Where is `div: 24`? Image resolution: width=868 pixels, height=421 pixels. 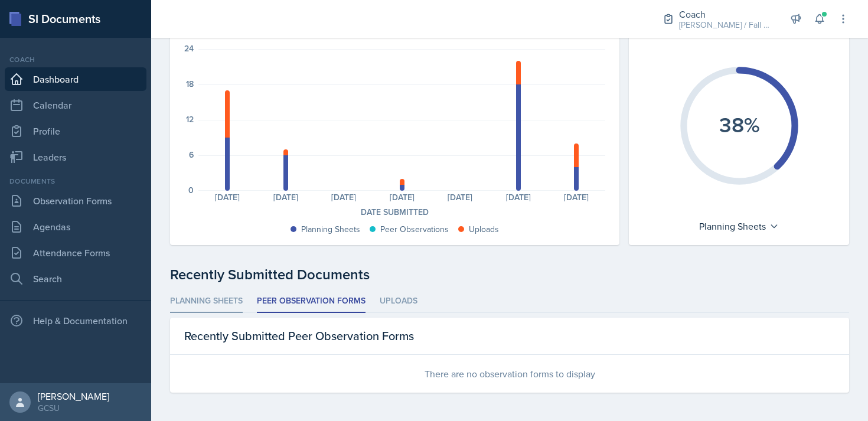
div: 24 is located at coordinates (189, 48).